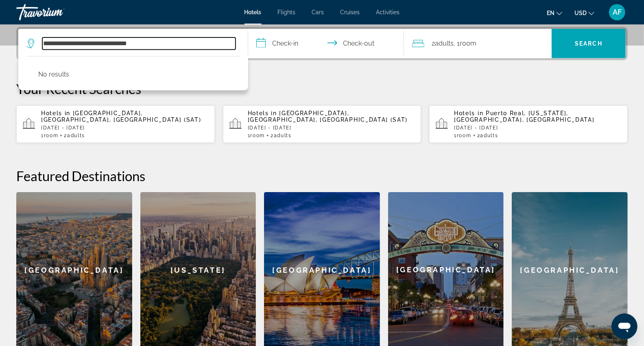  Describe the element at coordinates (318, 12) in the screenshot. I see `a: Cars` at that location.